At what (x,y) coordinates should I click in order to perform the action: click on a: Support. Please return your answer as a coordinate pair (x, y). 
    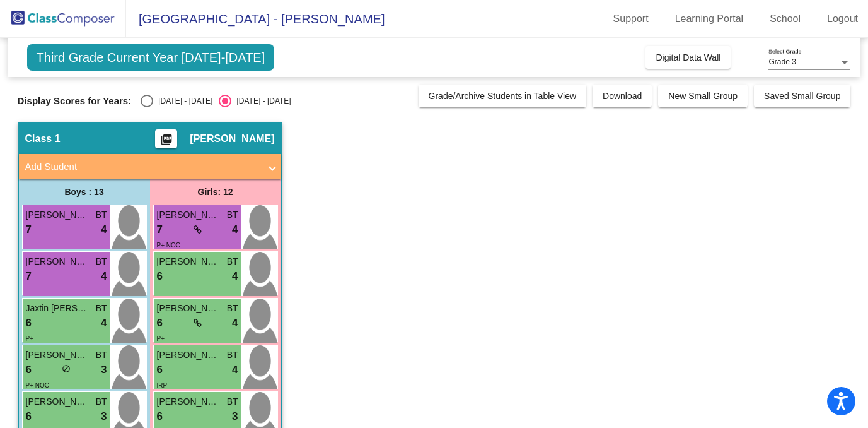
    Looking at the image, I should click on (632, 19).